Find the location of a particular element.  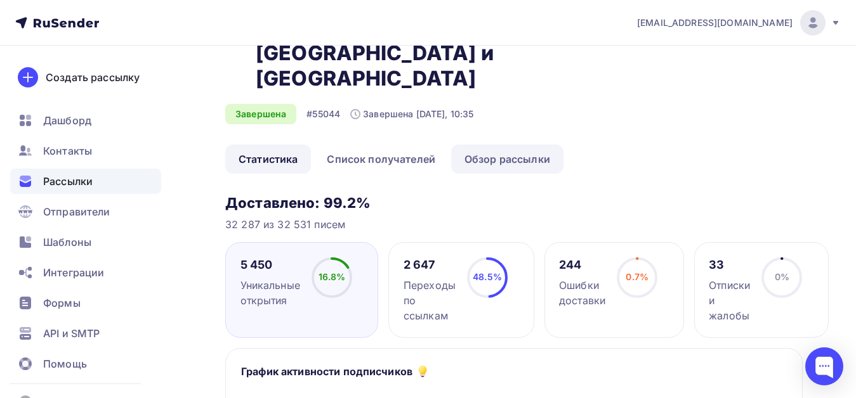

a: Обзор рассылки is located at coordinates (507, 159).